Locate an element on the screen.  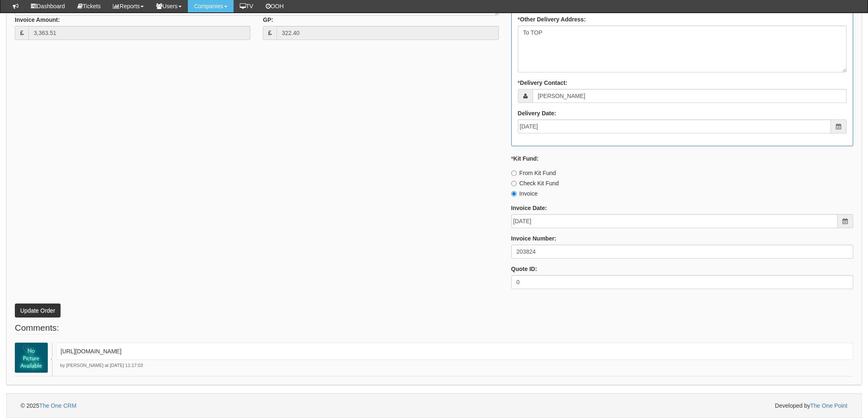
label: Invoice Number: is located at coordinates (534, 238).